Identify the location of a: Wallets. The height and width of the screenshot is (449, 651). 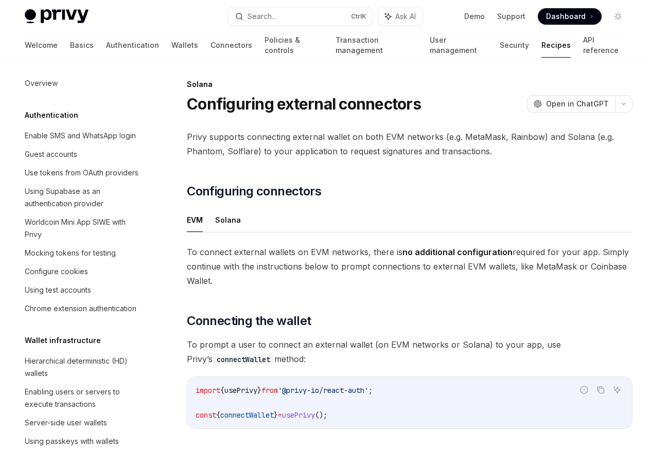
(185, 45).